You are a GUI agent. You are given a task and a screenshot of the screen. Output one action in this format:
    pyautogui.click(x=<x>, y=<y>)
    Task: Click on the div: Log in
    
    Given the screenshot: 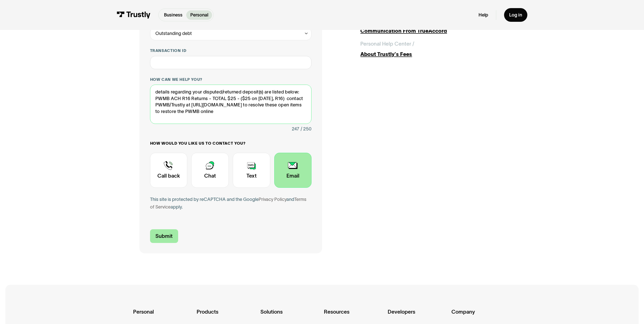 What is the action you would take?
    pyautogui.click(x=515, y=15)
    